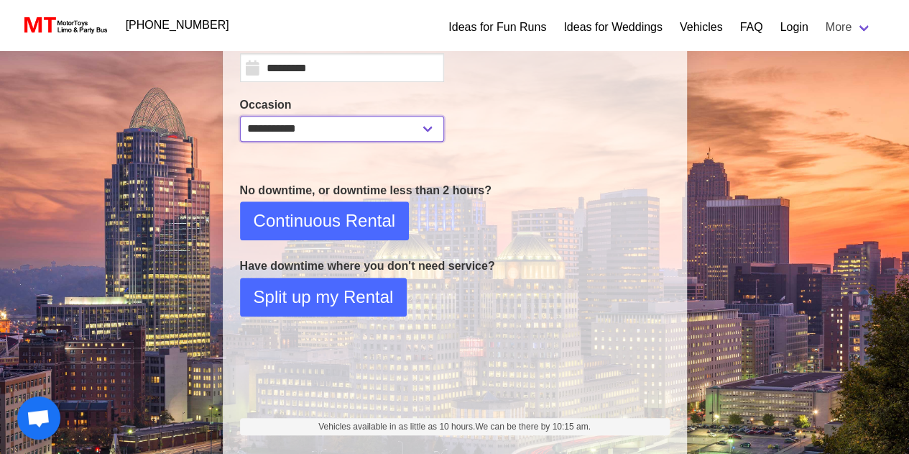 This screenshot has width=909, height=454. Describe the element at coordinates (324, 297) in the screenshot. I see `button: Split up my Rental` at that location.